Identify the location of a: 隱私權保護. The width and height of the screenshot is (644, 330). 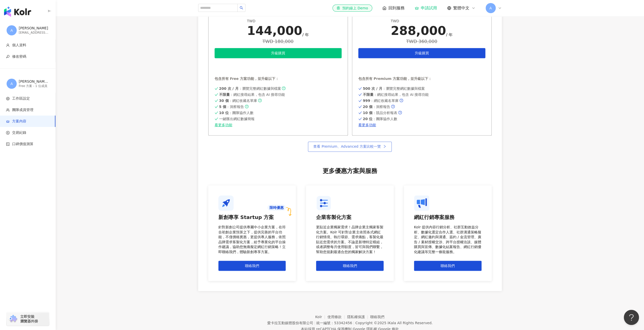
(359, 317).